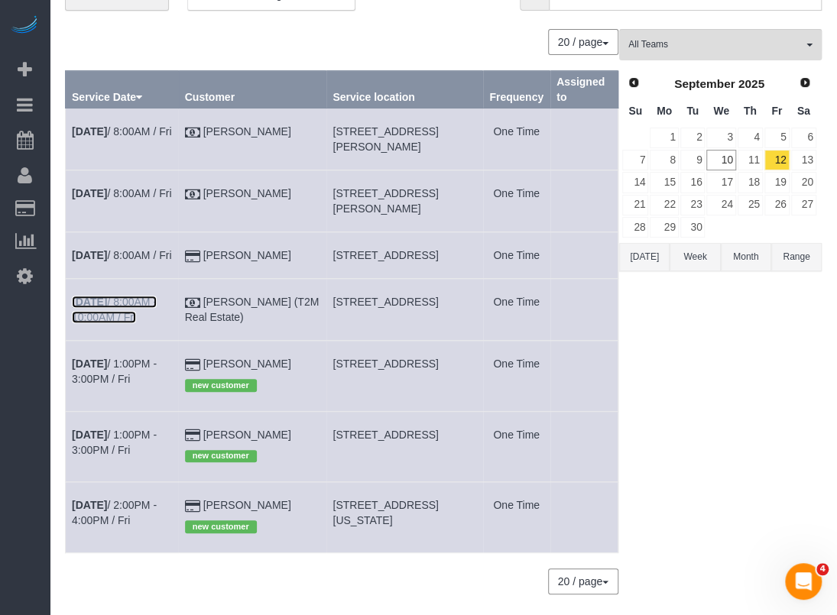 Image resolution: width=837 pixels, height=615 pixels. What do you see at coordinates (822, 569) in the screenshot?
I see `span: 4` at bounding box center [822, 569].